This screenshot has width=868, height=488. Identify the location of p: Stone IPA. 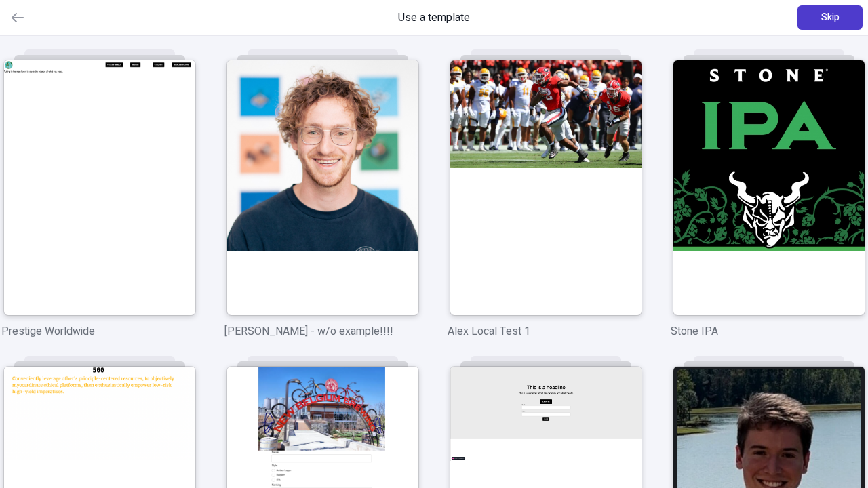
(769, 331).